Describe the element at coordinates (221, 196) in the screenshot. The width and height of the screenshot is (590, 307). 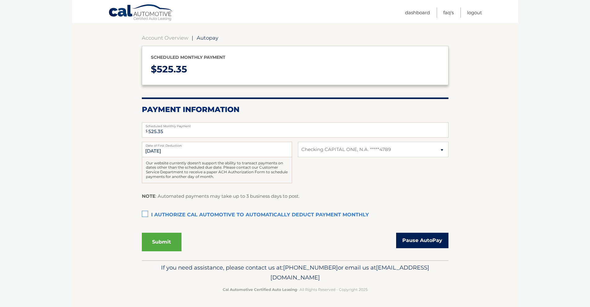
I see `p: : Automated payments may take up to 3 business days to post.` at that location.